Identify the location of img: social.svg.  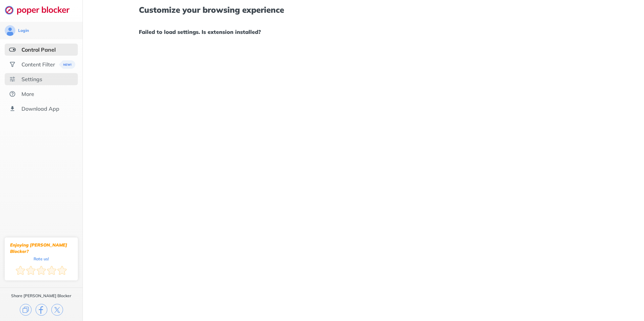
(13, 65).